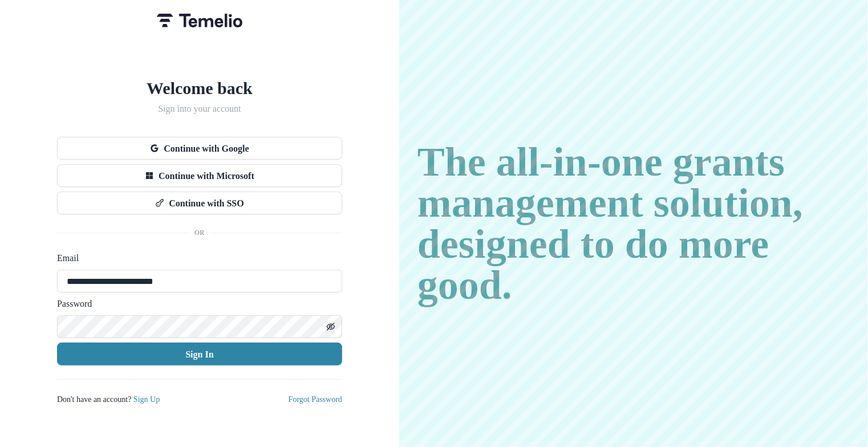 The width and height of the screenshot is (868, 447). What do you see at coordinates (200, 88) in the screenshot?
I see `h1: Welcome back` at bounding box center [200, 88].